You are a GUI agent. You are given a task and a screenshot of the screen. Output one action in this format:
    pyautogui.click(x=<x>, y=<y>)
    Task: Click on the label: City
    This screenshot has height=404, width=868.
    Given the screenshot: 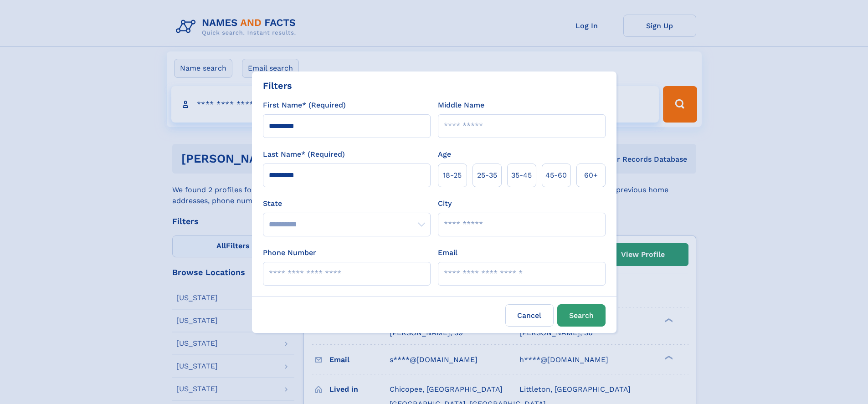 What is the action you would take?
    pyautogui.click(x=445, y=204)
    